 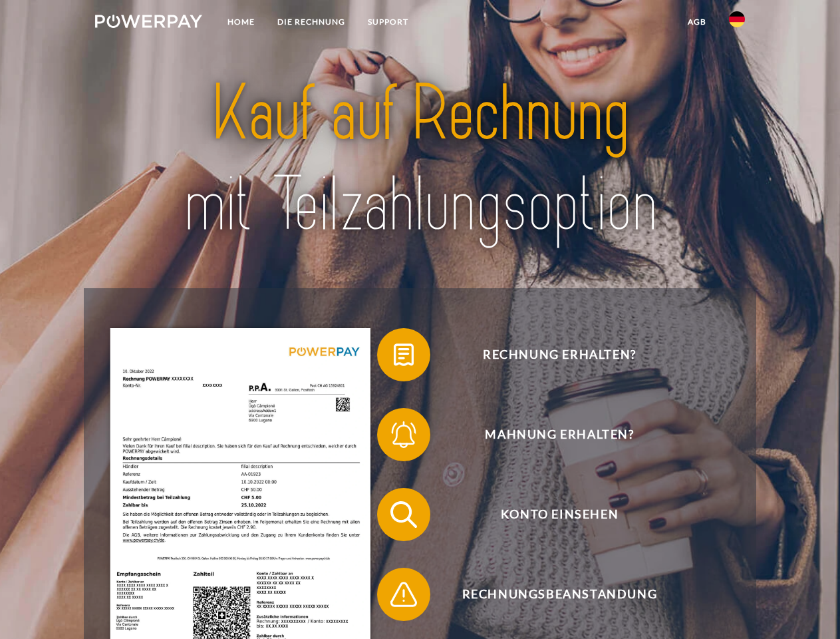 I want to click on a: Rechnung erhalten?, so click(x=550, y=355).